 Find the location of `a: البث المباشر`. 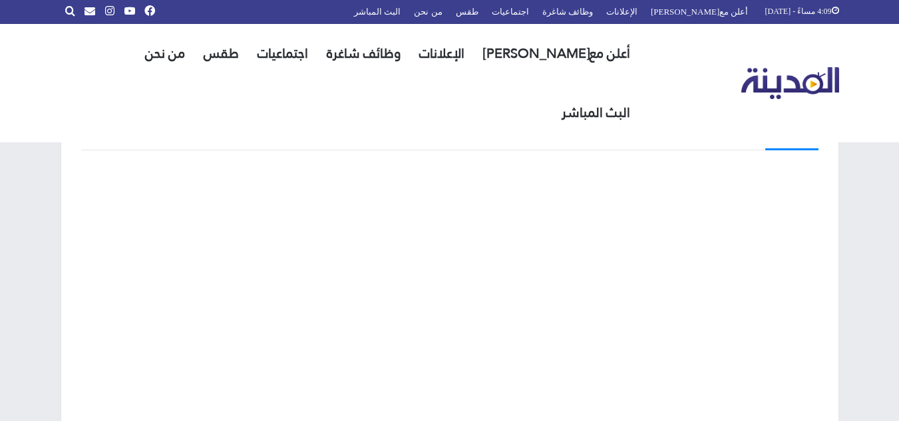

a: البث المباشر is located at coordinates (596, 112).